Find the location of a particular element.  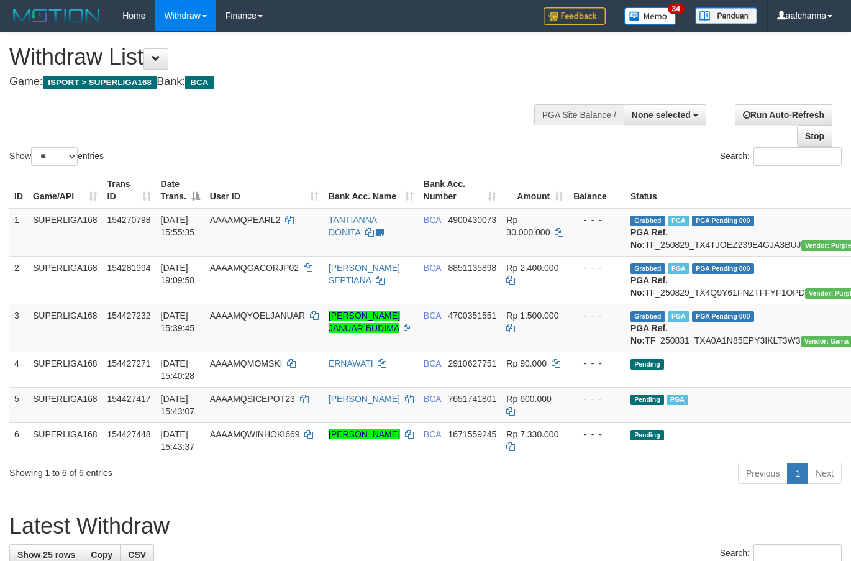

span: Marked by aafnonsreyleab is located at coordinates (678, 268).